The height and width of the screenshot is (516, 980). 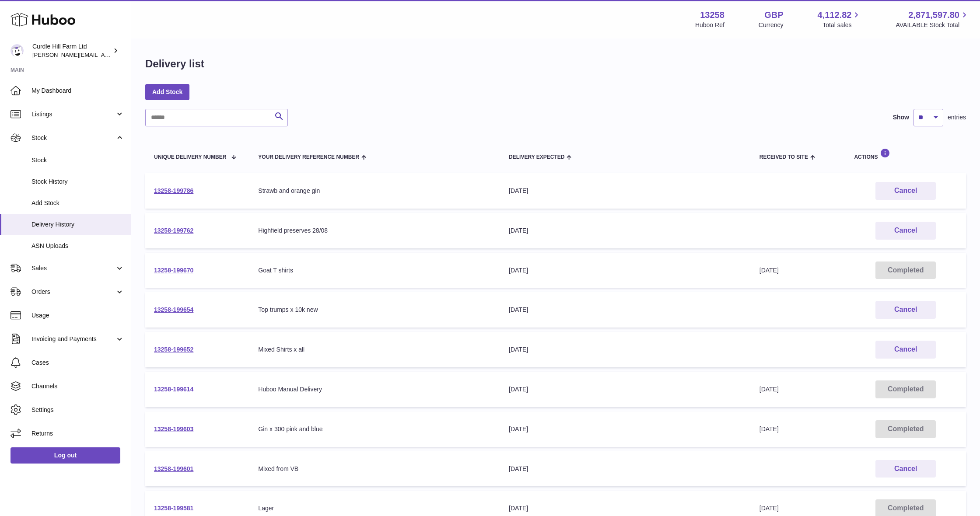 I want to click on label: Show, so click(x=901, y=117).